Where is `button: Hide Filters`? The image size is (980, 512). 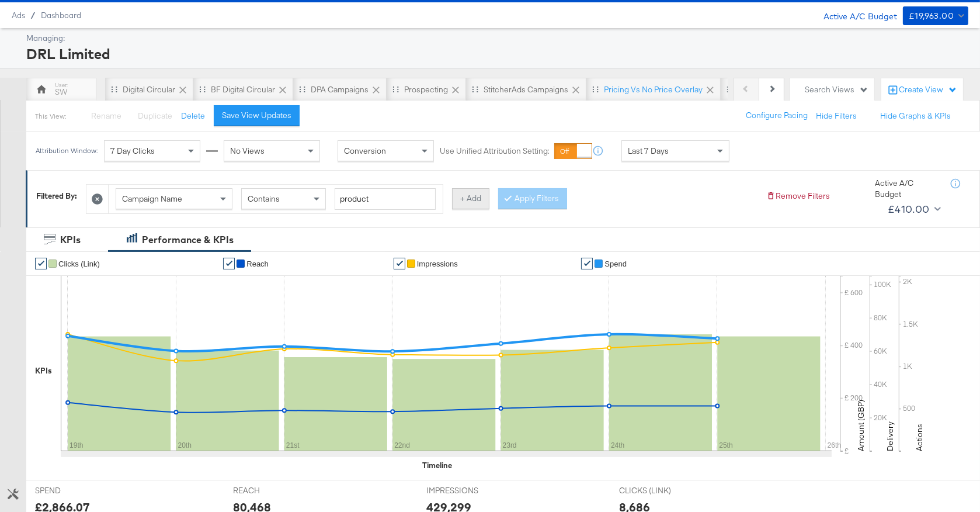 button: Hide Filters is located at coordinates (836, 115).